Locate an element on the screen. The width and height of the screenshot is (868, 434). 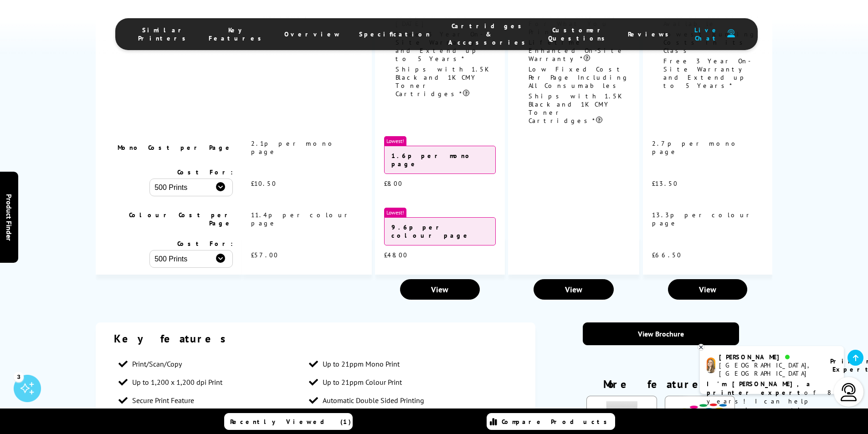
span: 11.4p per colour page is located at coordinates (301, 219).